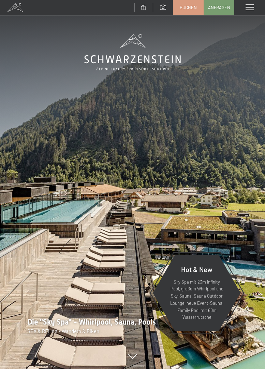 The width and height of the screenshot is (265, 369). I want to click on span: Die "Sky Spa" - Whirlpool, Sauna, Pools, so click(92, 322).